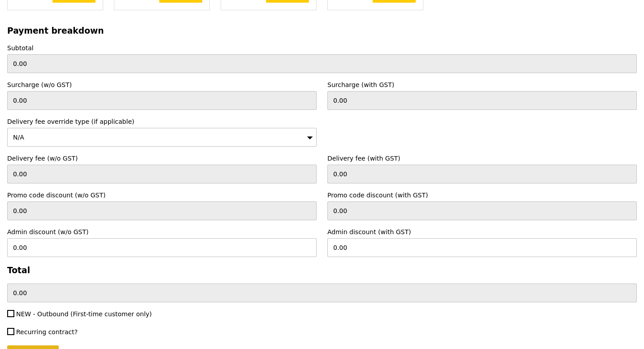  I want to click on h3: Total, so click(322, 270).